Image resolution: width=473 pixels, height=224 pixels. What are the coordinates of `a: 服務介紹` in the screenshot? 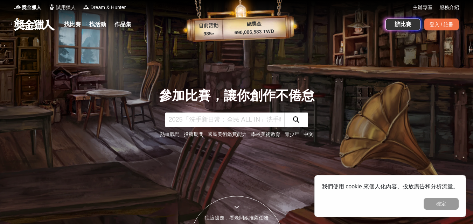 It's located at (449, 7).